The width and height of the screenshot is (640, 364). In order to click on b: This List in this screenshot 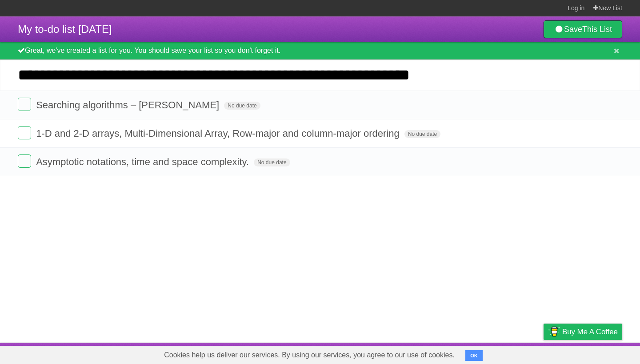, I will do `click(597, 29)`.